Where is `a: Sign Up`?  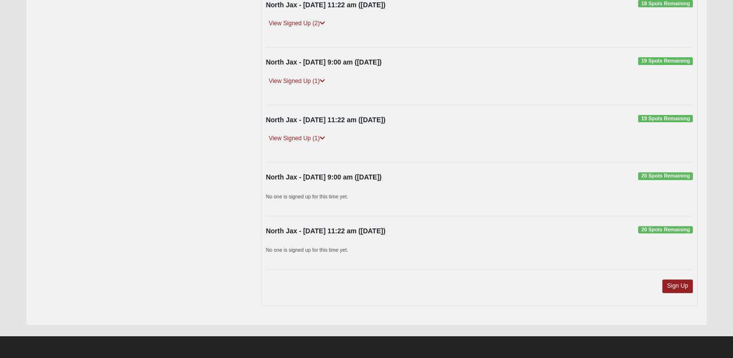
a: Sign Up is located at coordinates (678, 285).